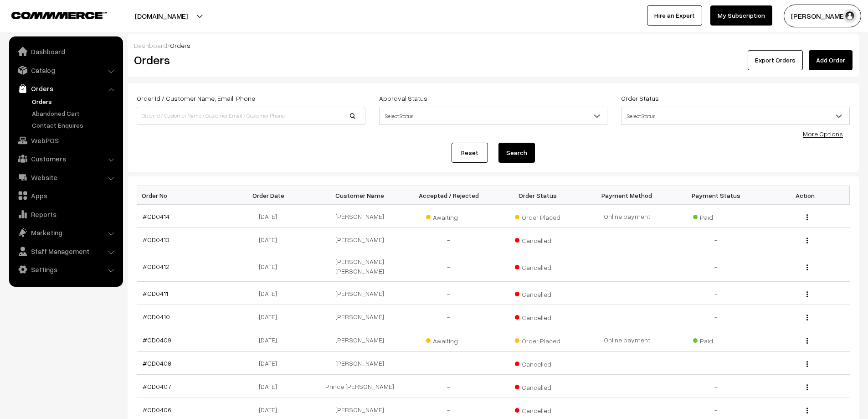 The width and height of the screenshot is (868, 419). Describe the element at coordinates (66, 270) in the screenshot. I see `a: Settings` at that location.